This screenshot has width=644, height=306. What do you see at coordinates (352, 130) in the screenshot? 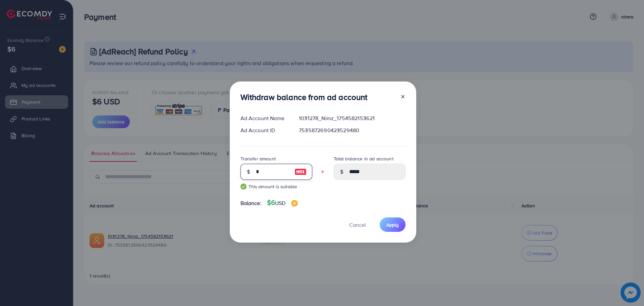
I see `div: 7535872690423529480` at bounding box center [352, 130].